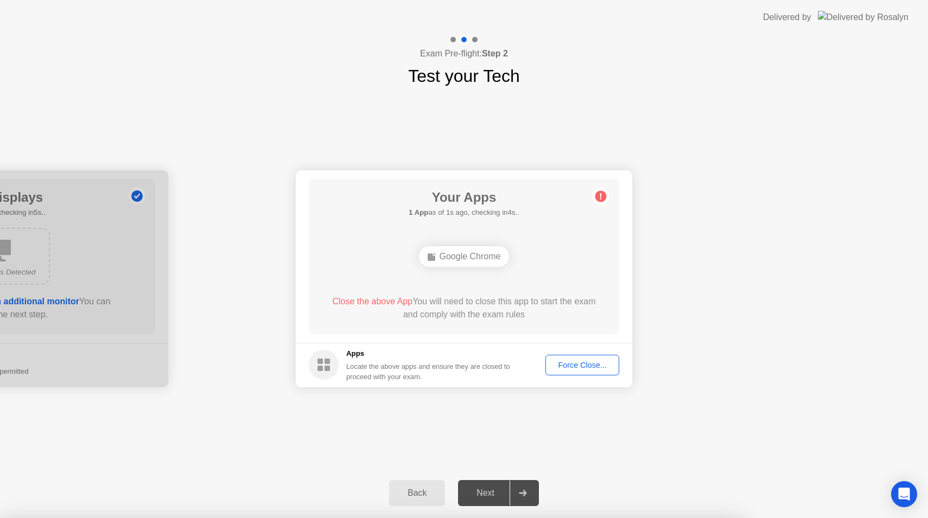  Describe the element at coordinates (582, 365) in the screenshot. I see `div: Force Close...` at that location.